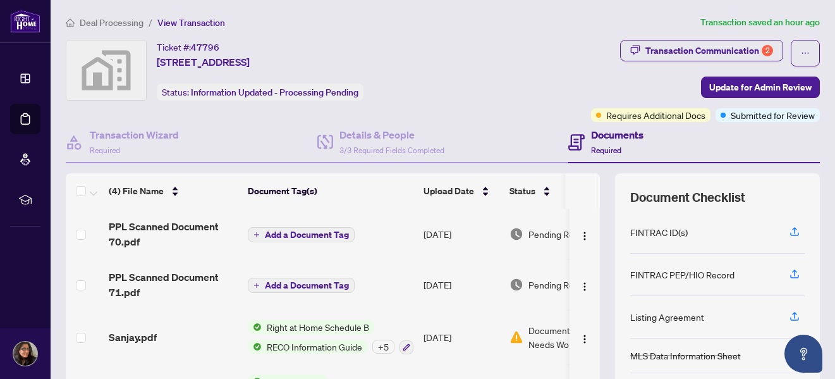  I want to click on img: logo, so click(25, 21).